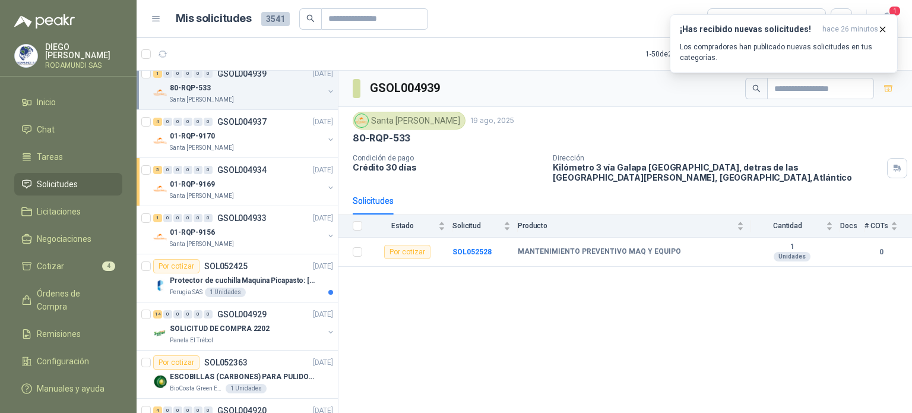  Describe the element at coordinates (599, 252) in the screenshot. I see `b: MANTENIMIENTO PREVENTIVO MAQ Y EQUIPO` at that location.